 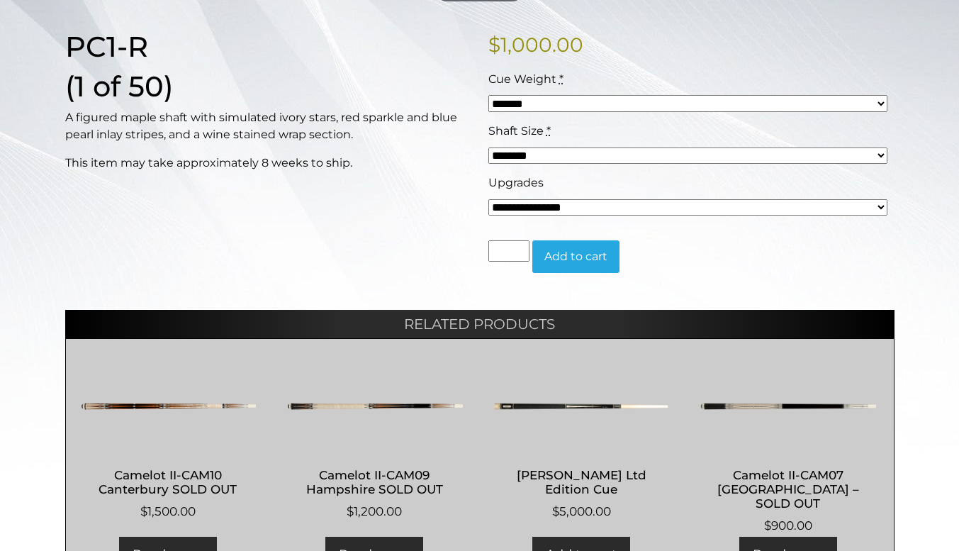 What do you see at coordinates (168, 511) in the screenshot?
I see `bdi: 1,500.00` at bounding box center [168, 511].